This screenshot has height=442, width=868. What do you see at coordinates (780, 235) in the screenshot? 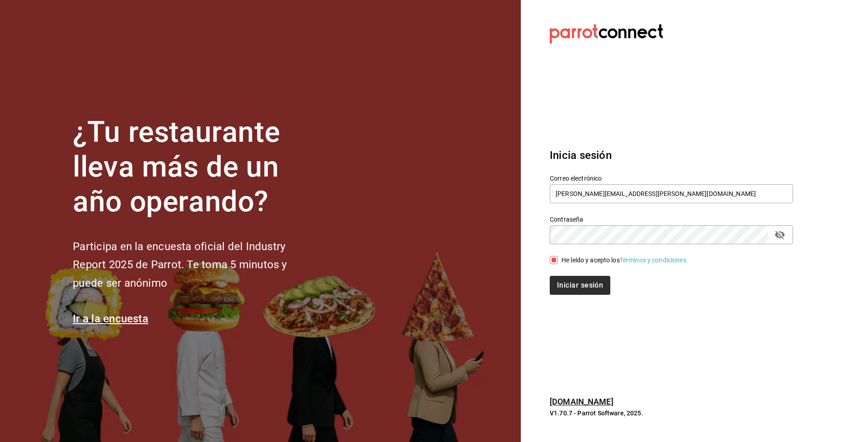
I see `button: passwordField` at bounding box center [780, 235].